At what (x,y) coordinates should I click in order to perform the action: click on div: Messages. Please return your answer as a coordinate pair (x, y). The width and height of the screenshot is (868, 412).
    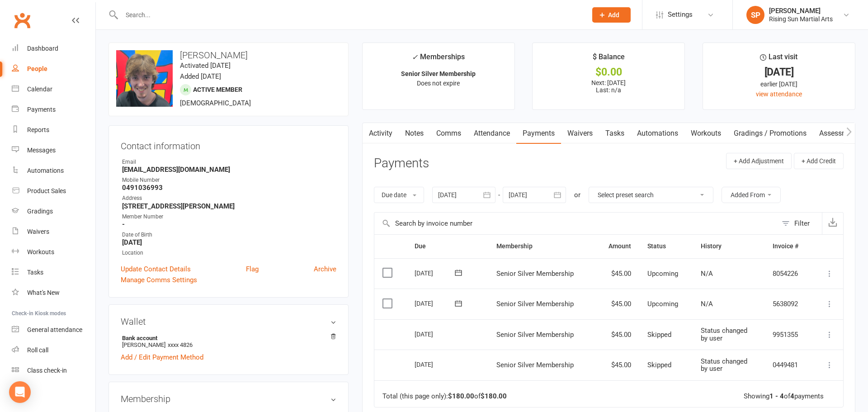
    Looking at the image, I should click on (41, 150).